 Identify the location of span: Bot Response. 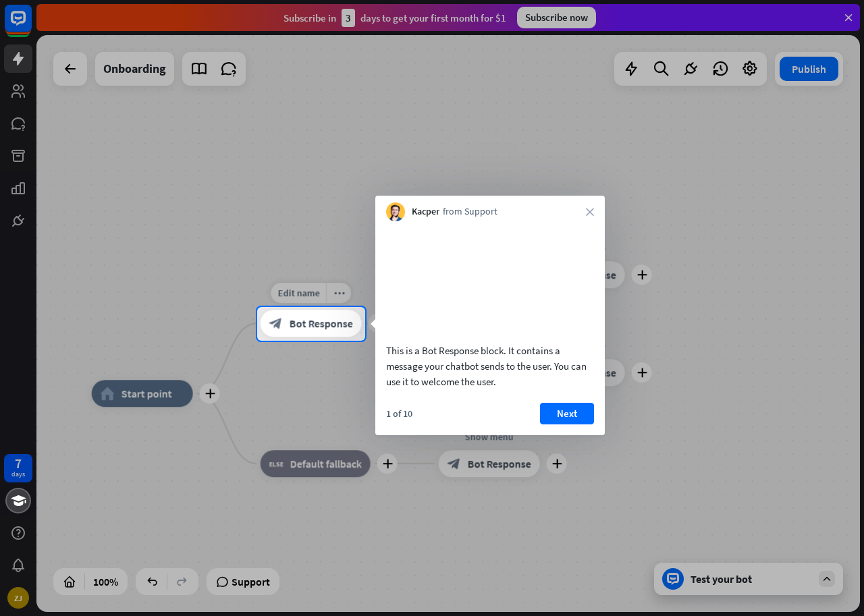
(322, 324).